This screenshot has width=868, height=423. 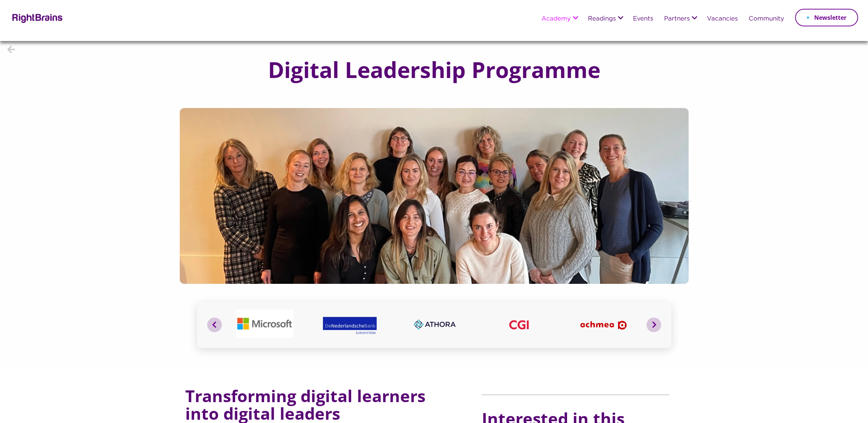 I want to click on a: Vacancies, so click(x=722, y=19).